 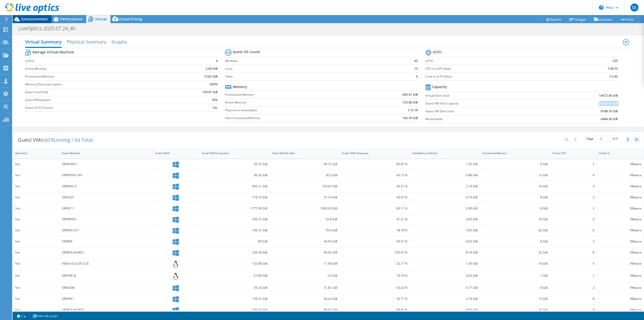 What do you see at coordinates (496, 61) in the screenshot?
I see `label: vCPU` at bounding box center [496, 61].